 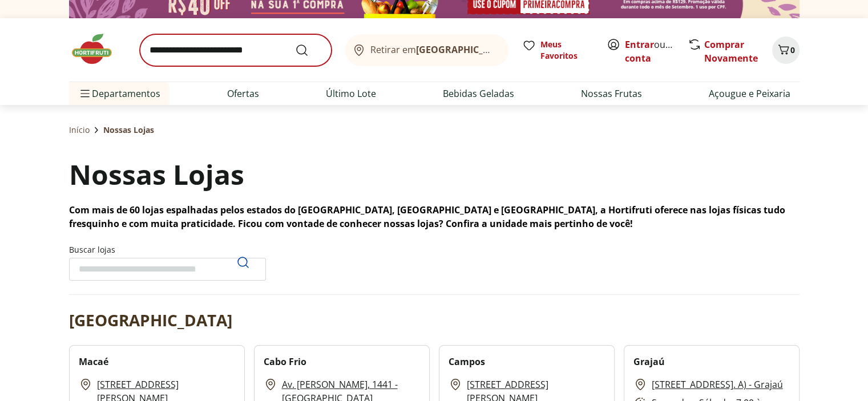 What do you see at coordinates (243, 94) in the screenshot?
I see `a: Ofertas` at bounding box center [243, 94].